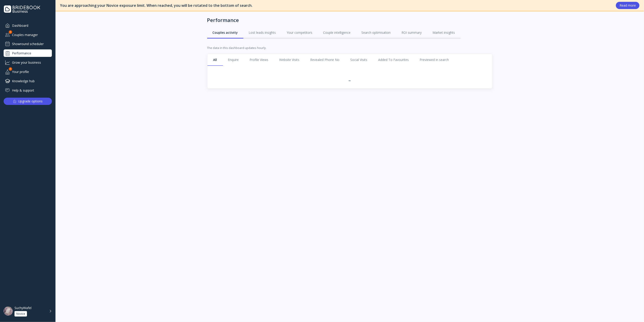 This screenshot has width=644, height=322. I want to click on div: Search optimisation, so click(376, 33).